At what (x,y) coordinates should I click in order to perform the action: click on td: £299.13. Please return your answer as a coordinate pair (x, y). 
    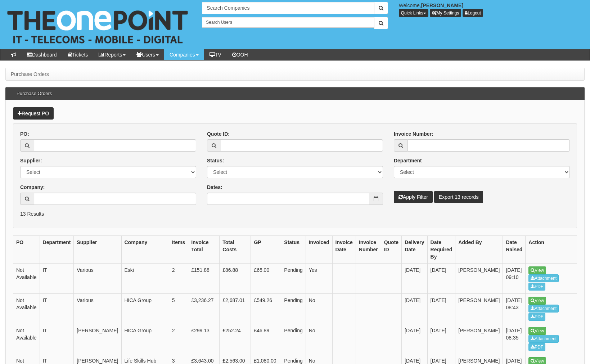
    Looking at the image, I should click on (204, 339).